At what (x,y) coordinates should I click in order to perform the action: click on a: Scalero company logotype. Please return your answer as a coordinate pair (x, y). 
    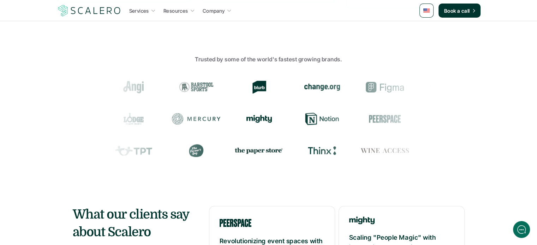
    Looking at the image, I should click on (89, 11).